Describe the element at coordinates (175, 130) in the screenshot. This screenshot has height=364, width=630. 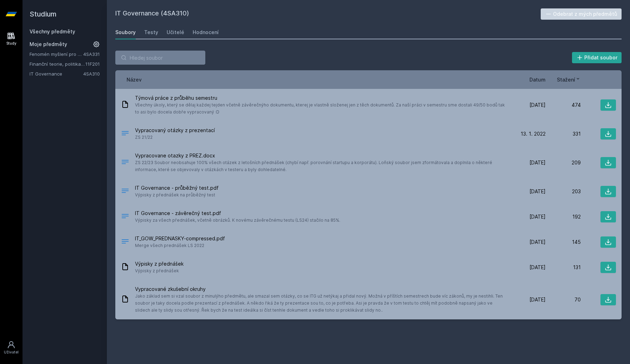
I see `span: Vypracovaný otázky z prezentací` at that location.